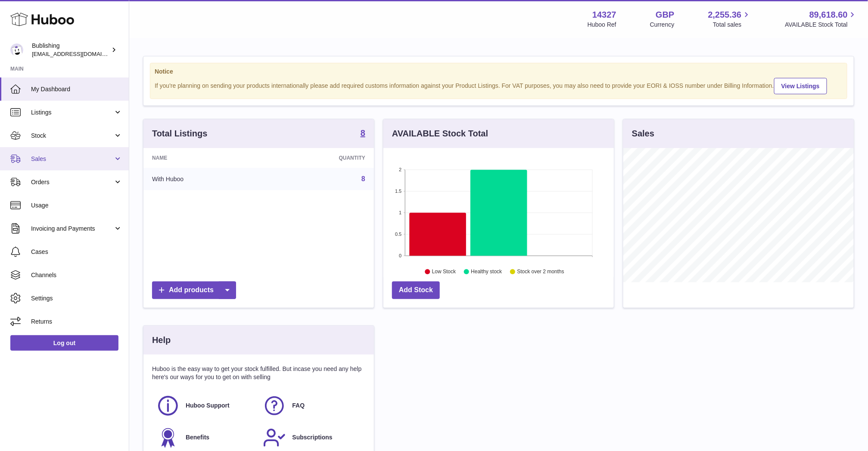  What do you see at coordinates (16, 50) in the screenshot?
I see `img: maricar@bublishing.com` at bounding box center [16, 50].